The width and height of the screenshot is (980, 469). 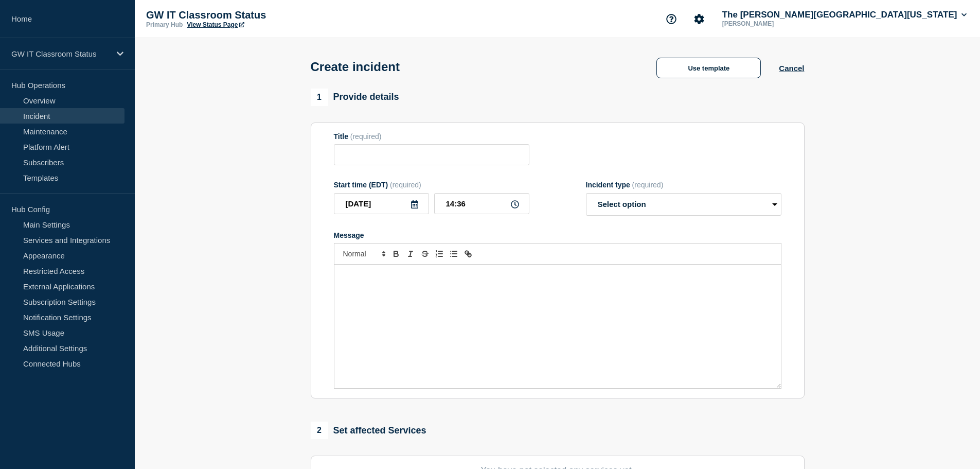 What do you see at coordinates (708, 68) in the screenshot?
I see `button: Use template` at bounding box center [708, 68].